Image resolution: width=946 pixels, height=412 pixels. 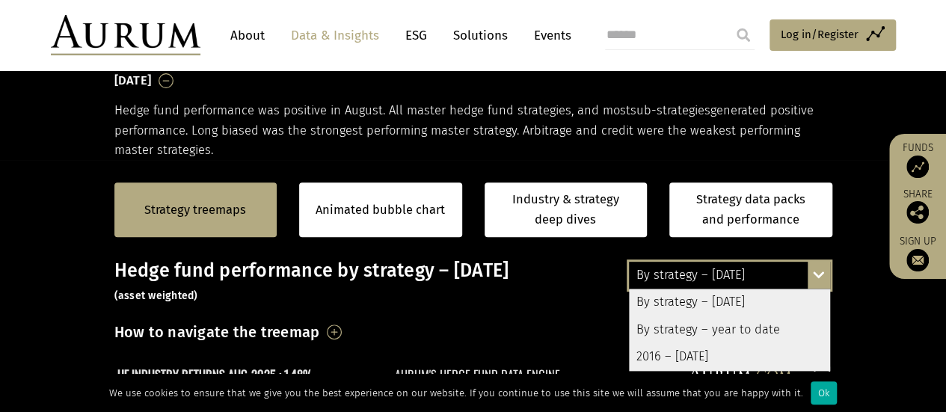 What do you see at coordinates (670, 110) in the screenshot?
I see `span: sub-strategies` at bounding box center [670, 110].